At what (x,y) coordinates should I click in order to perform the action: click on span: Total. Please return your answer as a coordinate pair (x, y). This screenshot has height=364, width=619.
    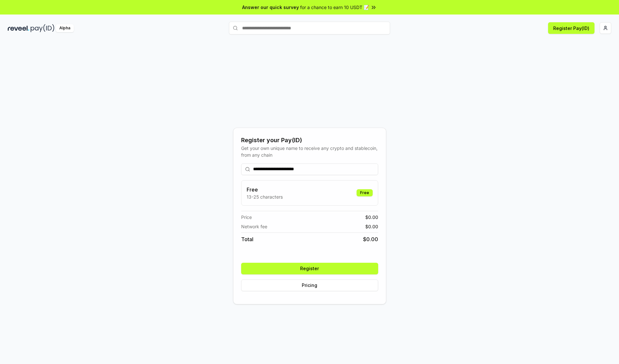
    Looking at the image, I should click on (247, 239).